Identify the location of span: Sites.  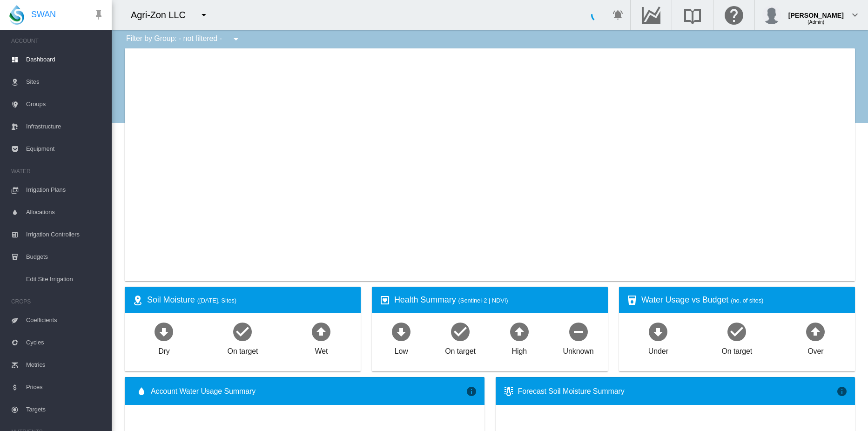
(65, 82).